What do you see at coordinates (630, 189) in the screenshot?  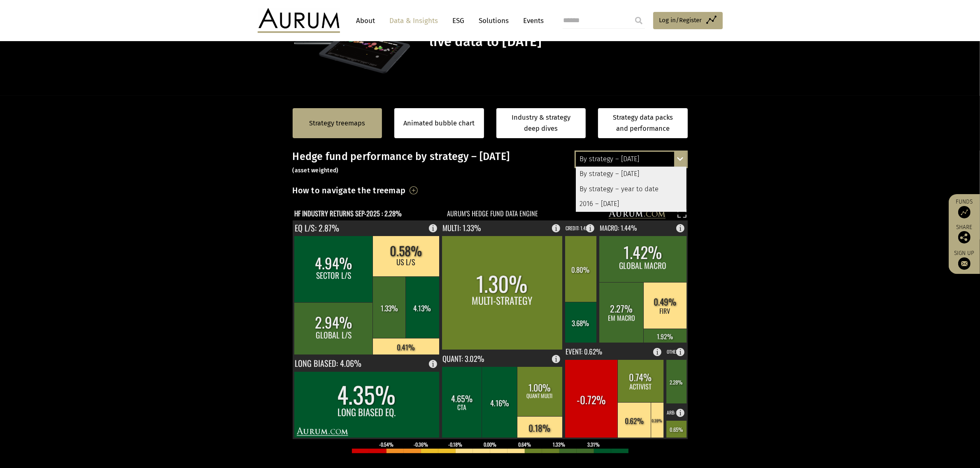 I see `div: By strategy – year to date` at bounding box center [630, 189].